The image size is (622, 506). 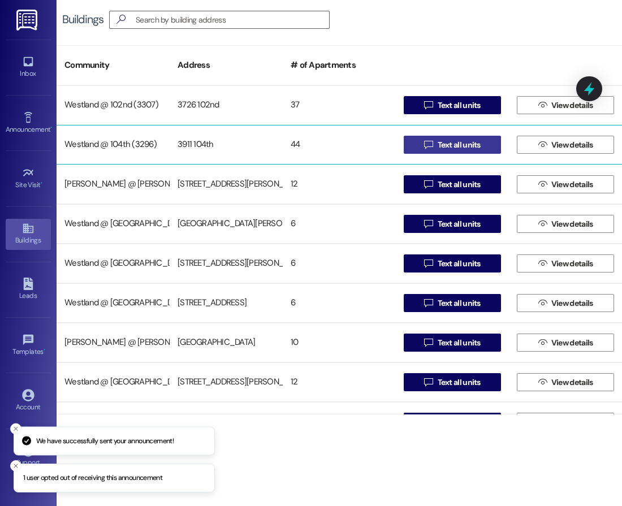 What do you see at coordinates (226, 145) in the screenshot?
I see `div: 3911 104th` at bounding box center [226, 145].